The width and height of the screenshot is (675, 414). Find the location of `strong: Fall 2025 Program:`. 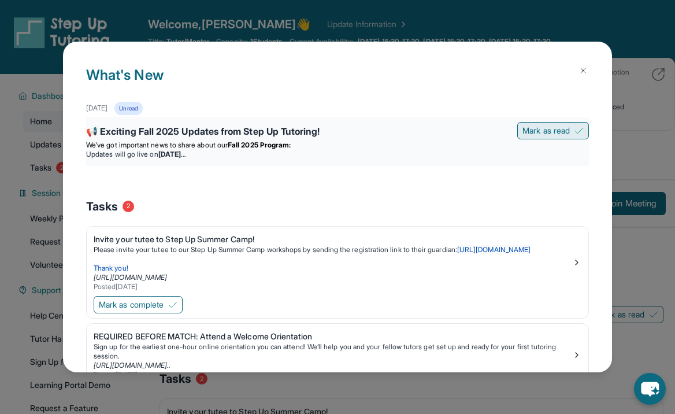

strong: Fall 2025 Program: is located at coordinates (259, 144).